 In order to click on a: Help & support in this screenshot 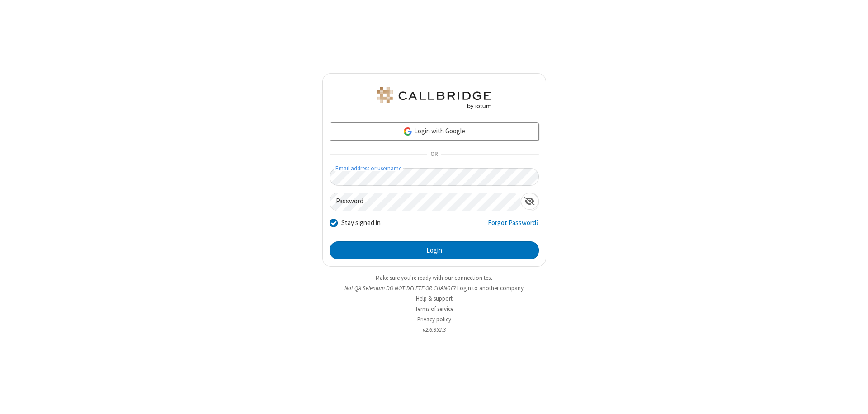, I will do `click(434, 298)`.